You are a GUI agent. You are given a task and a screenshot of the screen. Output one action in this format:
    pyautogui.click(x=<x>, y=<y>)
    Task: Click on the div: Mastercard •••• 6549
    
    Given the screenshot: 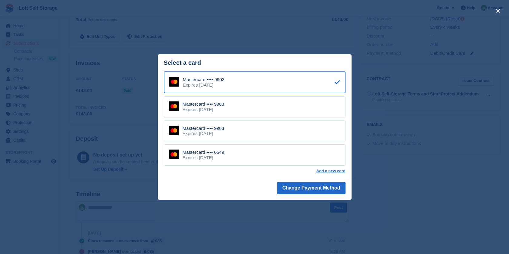 What is the action you would take?
    pyautogui.click(x=204, y=152)
    